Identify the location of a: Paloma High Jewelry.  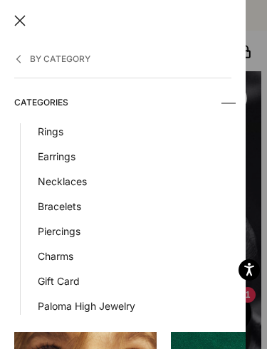
(135, 306).